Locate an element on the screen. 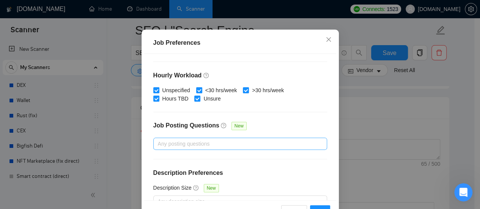 This screenshot has height=209, width=480. div: Job Preferences is located at coordinates (240, 43).